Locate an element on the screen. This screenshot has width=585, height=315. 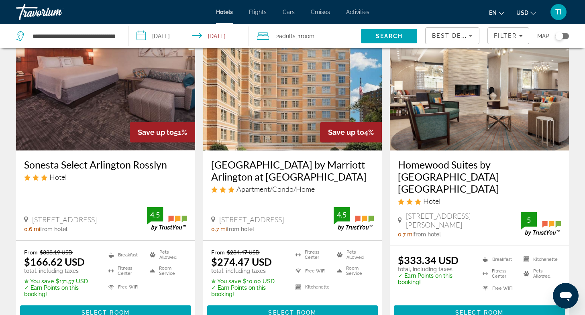
p: $171.57 USD is located at coordinates (61, 281).